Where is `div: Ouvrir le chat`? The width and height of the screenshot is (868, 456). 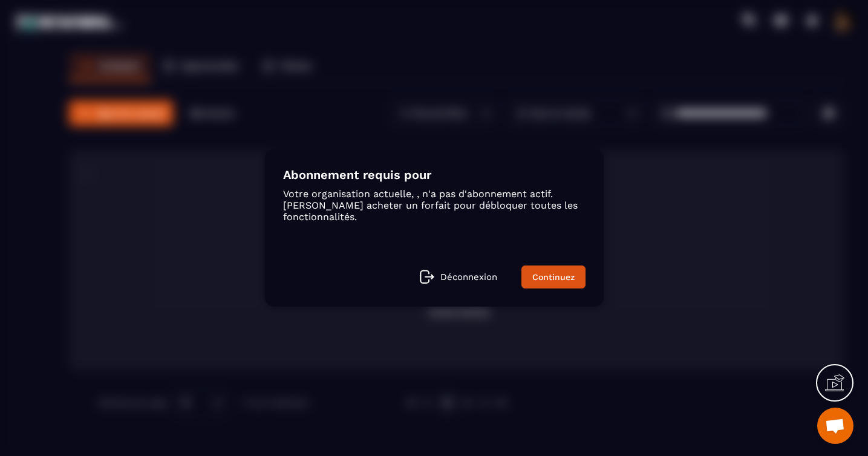
div: Ouvrir le chat is located at coordinates (836, 426).